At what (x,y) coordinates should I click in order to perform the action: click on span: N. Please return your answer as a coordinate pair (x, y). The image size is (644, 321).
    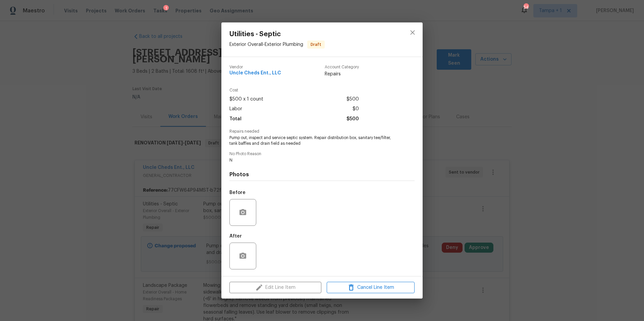
    Looking at the image, I should click on (313, 160).